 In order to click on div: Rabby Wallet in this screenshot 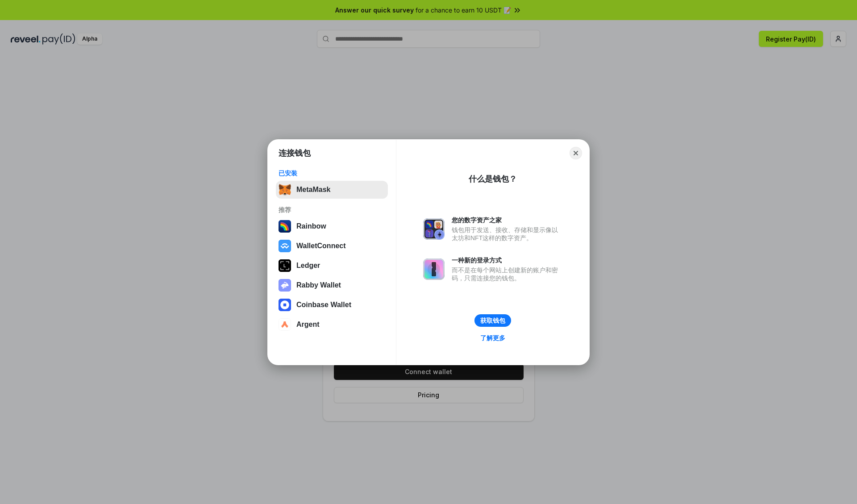, I will do `click(319, 285)`.